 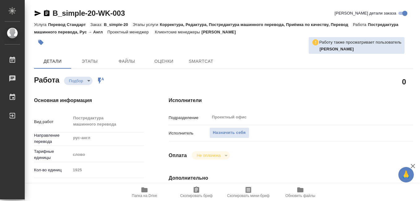 I want to click on span: Обновить файлы, so click(x=300, y=196).